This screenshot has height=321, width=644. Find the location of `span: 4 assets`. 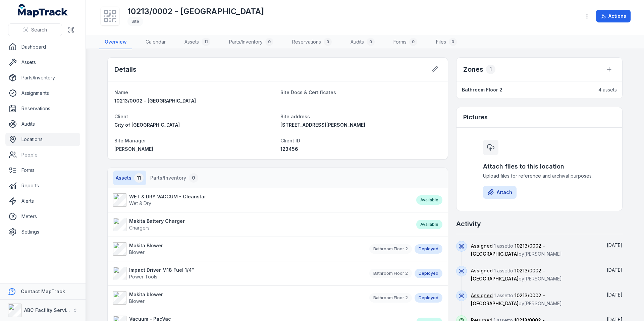

span: 4 assets is located at coordinates (608, 90).